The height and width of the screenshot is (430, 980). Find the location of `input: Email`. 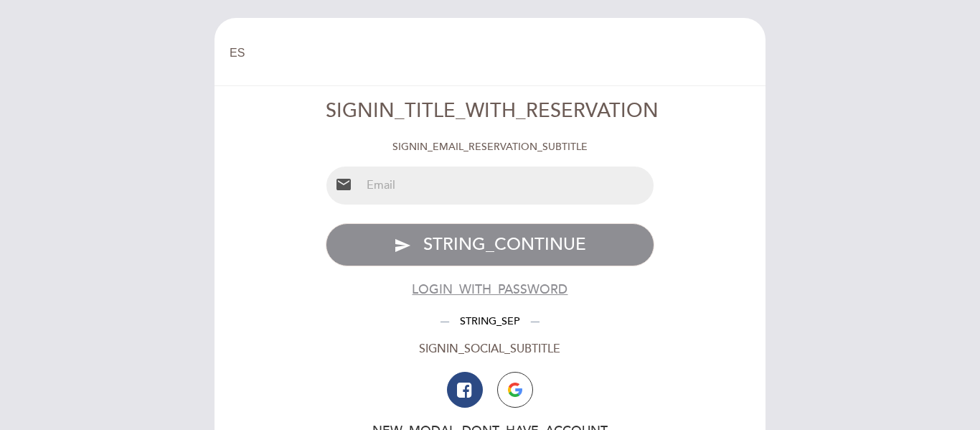

input: Email is located at coordinates (508, 186).